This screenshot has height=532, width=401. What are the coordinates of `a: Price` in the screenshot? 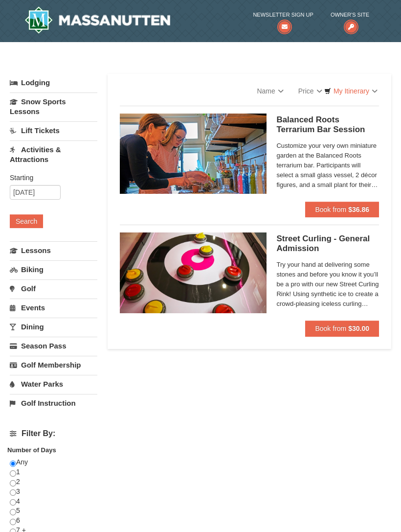 It's located at (310, 91).